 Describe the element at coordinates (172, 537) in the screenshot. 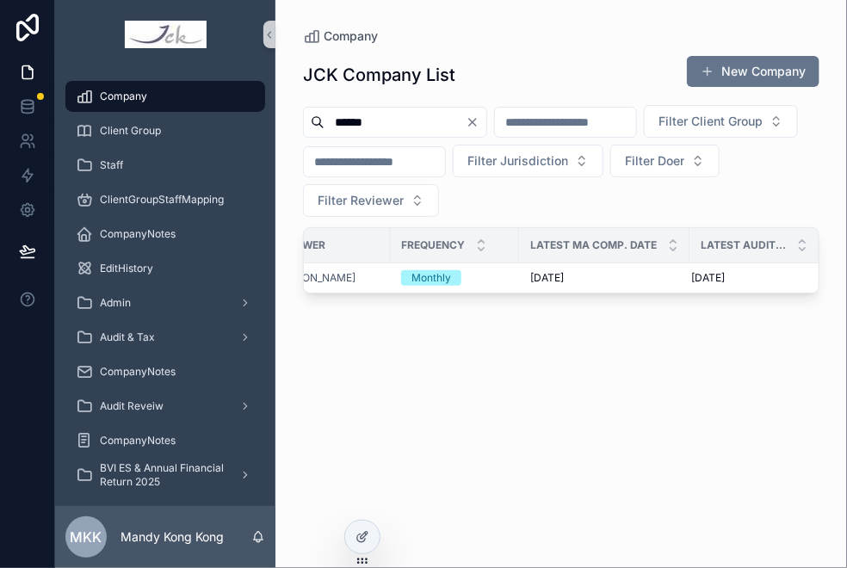

I see `p: Mandy Kong Kong` at that location.